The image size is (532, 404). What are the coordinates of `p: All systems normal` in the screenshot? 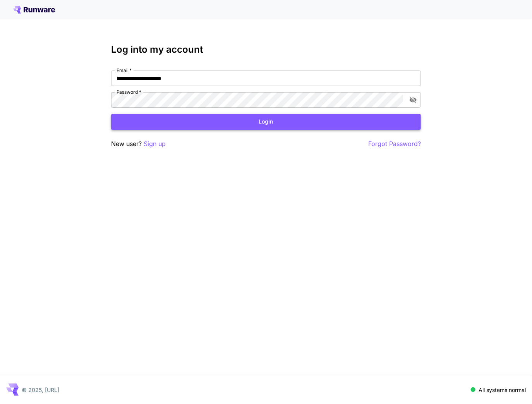 It's located at (502, 390).